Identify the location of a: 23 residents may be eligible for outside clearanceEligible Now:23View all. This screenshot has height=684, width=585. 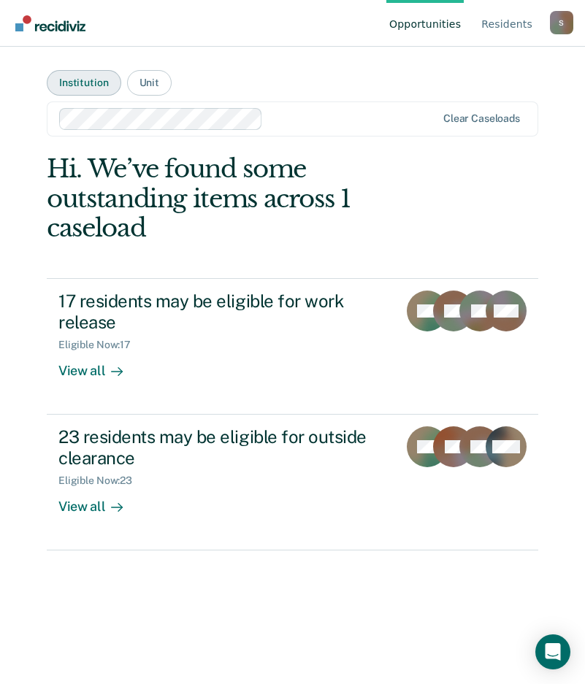
(292, 483).